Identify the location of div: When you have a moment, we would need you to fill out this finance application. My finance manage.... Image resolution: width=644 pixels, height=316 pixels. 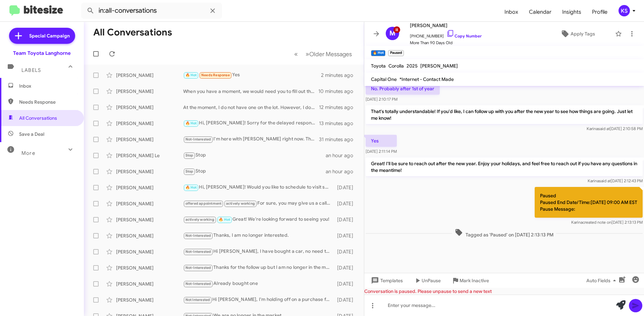
(250, 92).